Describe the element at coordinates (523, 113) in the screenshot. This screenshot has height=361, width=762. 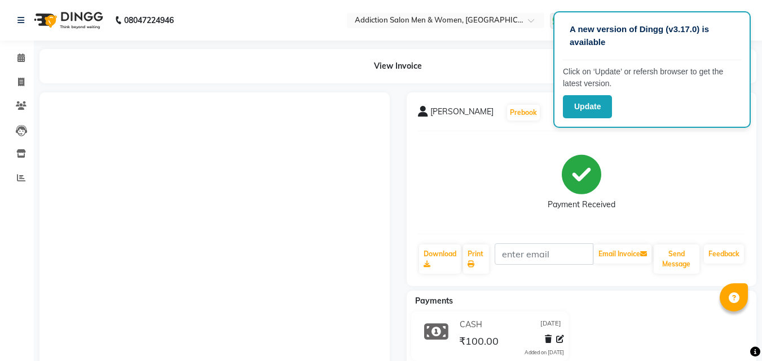
I see `button: Prebook` at that location.